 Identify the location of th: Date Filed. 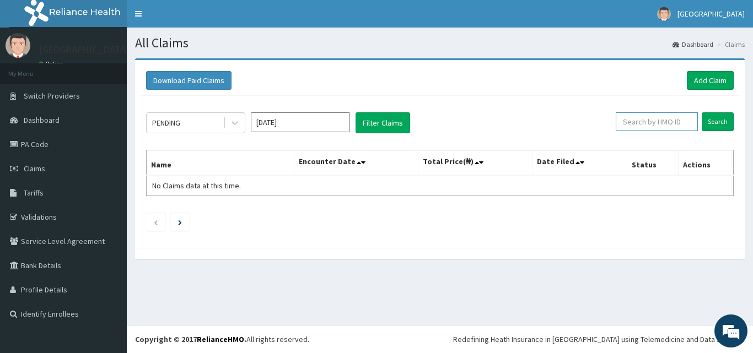
(580, 163).